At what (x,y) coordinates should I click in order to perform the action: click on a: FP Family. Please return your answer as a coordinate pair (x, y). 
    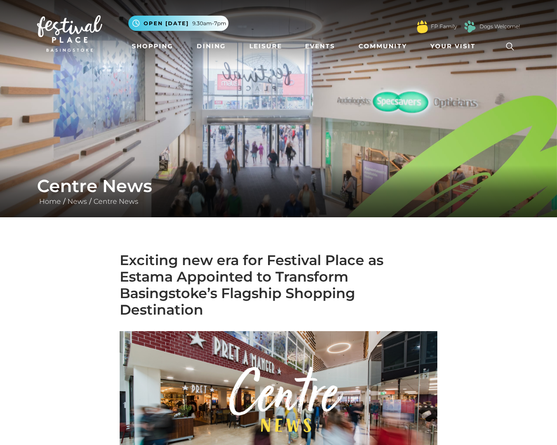
    Looking at the image, I should click on (444, 27).